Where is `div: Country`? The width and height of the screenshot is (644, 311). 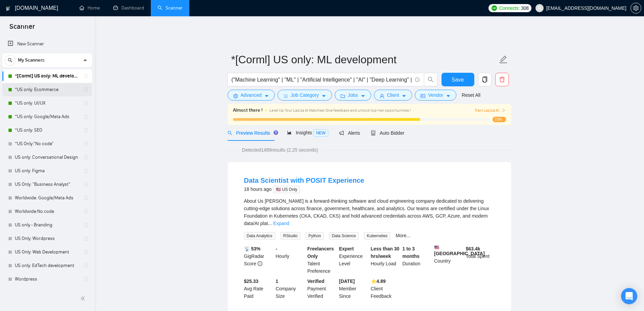 div: Country is located at coordinates (449, 260).